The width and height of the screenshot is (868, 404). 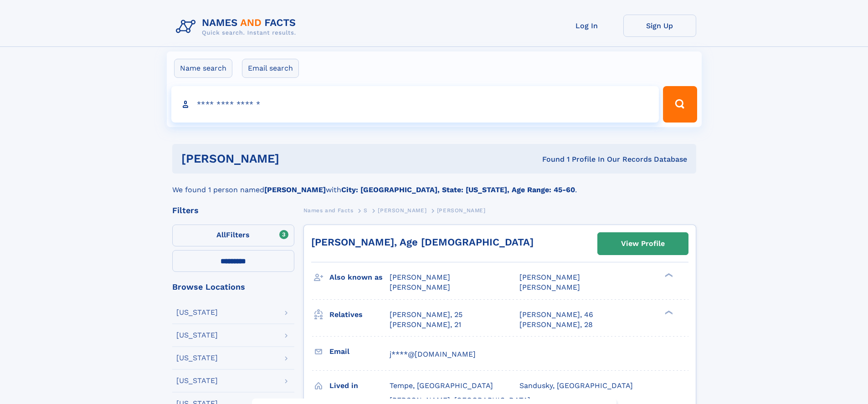 What do you see at coordinates (270, 68) in the screenshot?
I see `label: Email search` at bounding box center [270, 68].